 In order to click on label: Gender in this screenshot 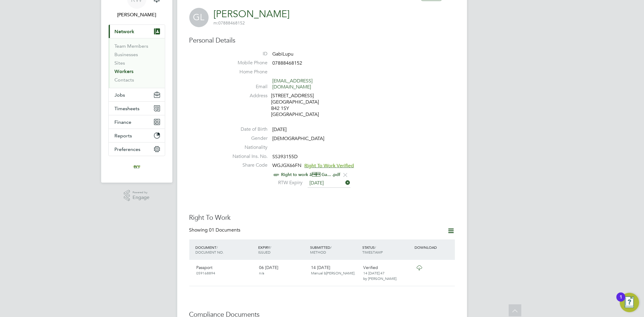, I will do `click(247, 138)`.